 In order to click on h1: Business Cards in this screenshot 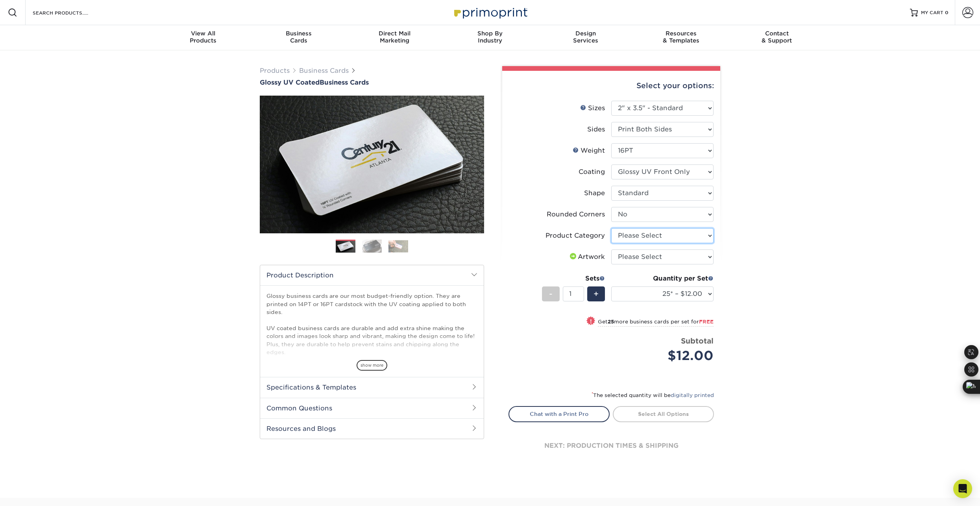, I will do `click(372, 82)`.